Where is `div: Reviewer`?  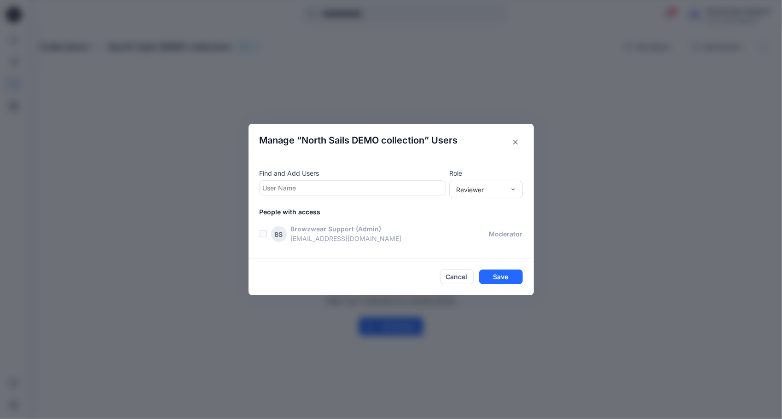
div: Reviewer is located at coordinates (481, 190).